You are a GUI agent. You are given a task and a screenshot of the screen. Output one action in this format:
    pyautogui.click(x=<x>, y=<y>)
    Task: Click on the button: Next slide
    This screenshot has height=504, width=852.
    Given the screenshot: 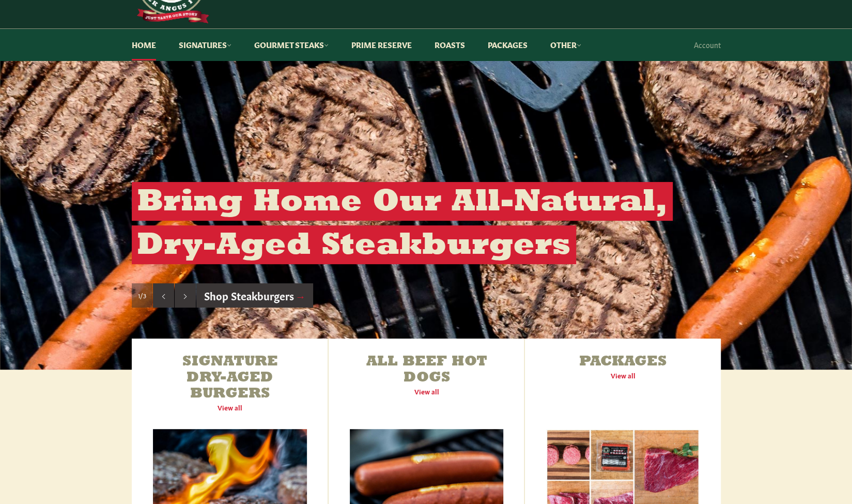 What is the action you would take?
    pyautogui.click(x=185, y=295)
    